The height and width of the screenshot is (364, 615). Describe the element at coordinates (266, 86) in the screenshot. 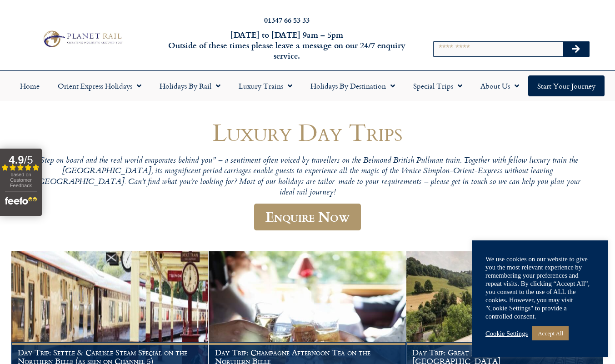

I see `a: Luxury Trains` at that location.